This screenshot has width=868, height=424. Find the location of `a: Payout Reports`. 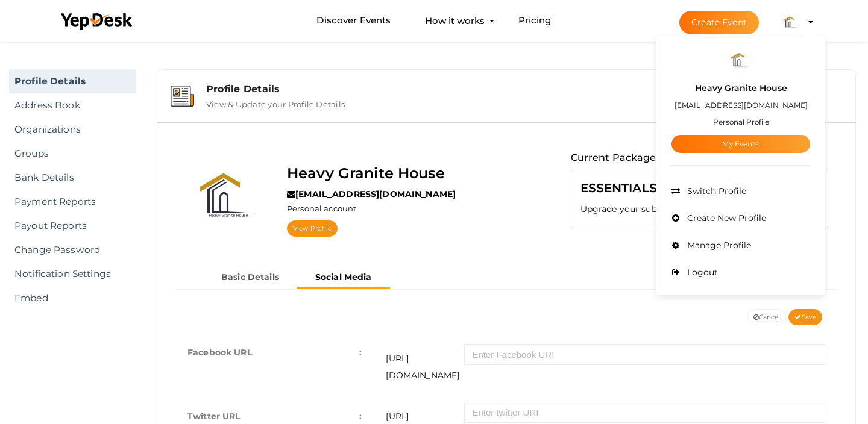

a: Payout Reports is located at coordinates (72, 225).